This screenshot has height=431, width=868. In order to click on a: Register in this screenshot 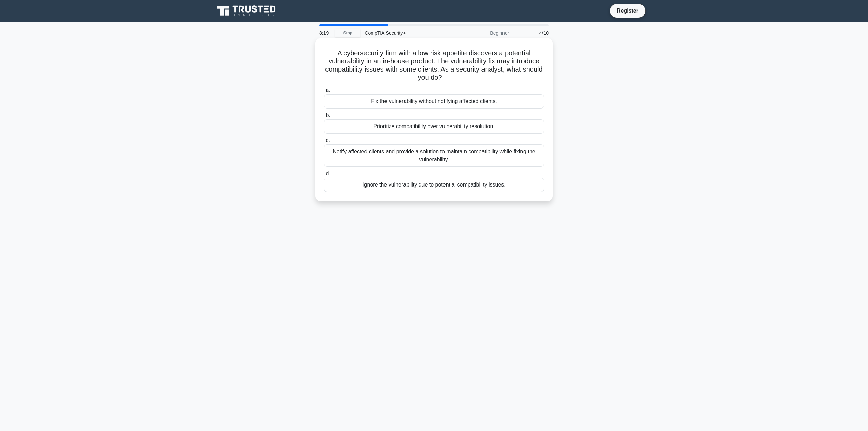, I will do `click(627, 10)`.